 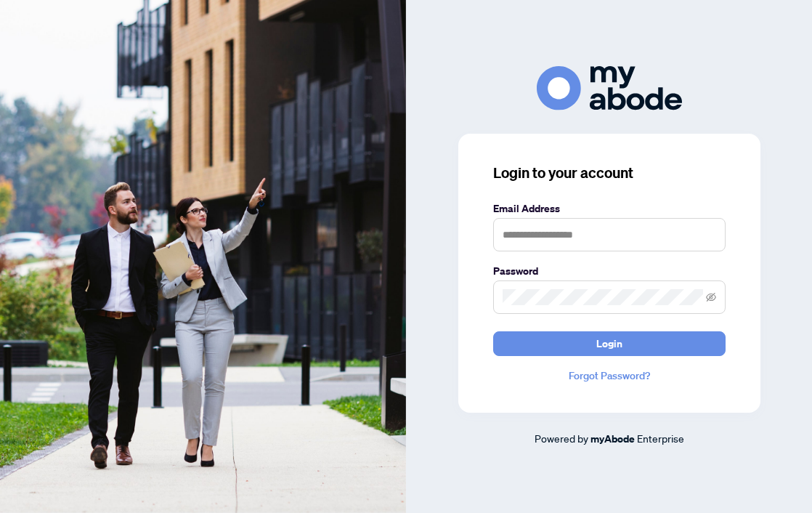 I want to click on img: ma-logo, so click(x=609, y=88).